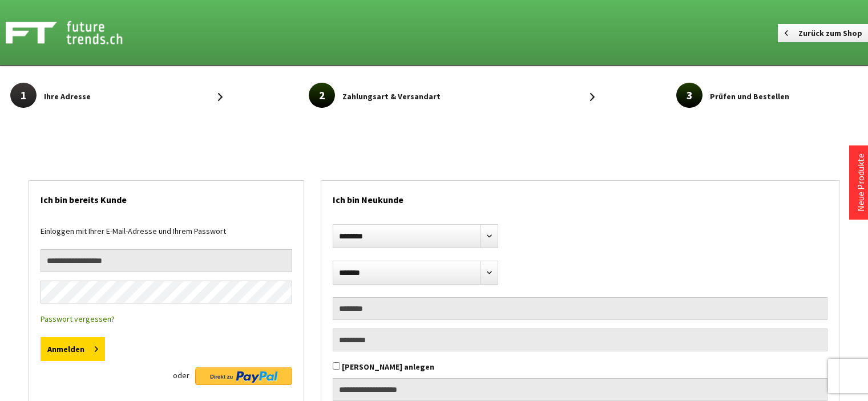 This screenshot has width=868, height=401. I want to click on h2: Ich bin Neukunde, so click(580, 197).